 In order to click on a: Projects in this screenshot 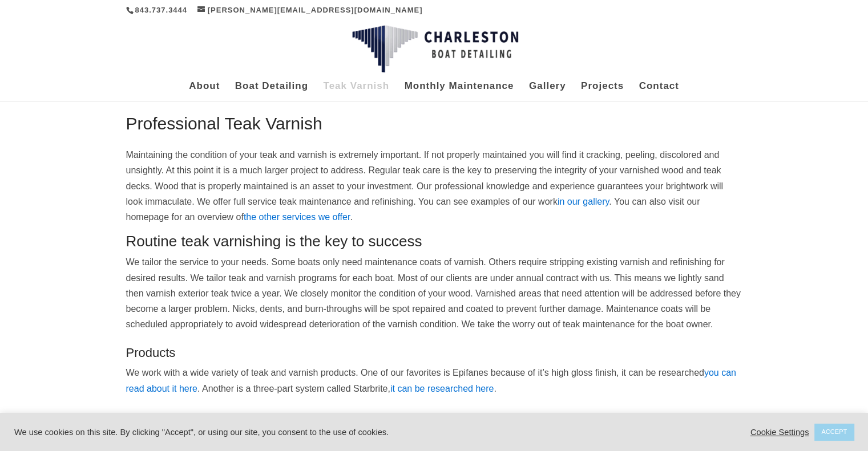, I will do `click(602, 91)`.